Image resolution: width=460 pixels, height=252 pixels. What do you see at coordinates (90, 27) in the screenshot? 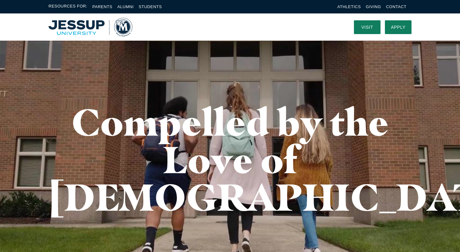
I see `img: Multnomah University Logo` at bounding box center [90, 27].